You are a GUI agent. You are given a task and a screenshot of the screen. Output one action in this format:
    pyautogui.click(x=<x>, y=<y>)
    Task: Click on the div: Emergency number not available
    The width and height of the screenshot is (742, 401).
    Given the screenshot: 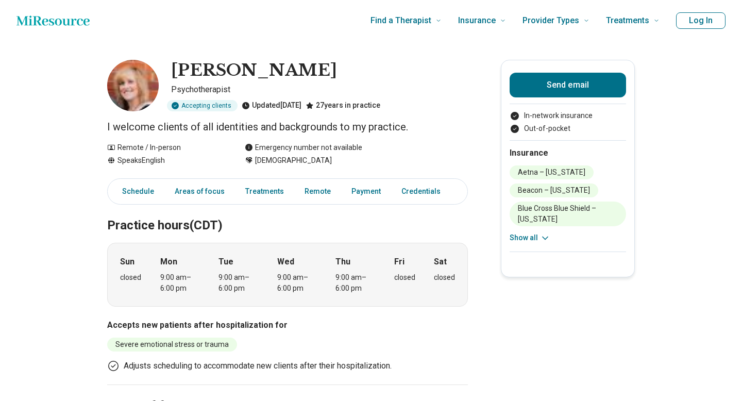 What is the action you would take?
    pyautogui.click(x=304, y=147)
    